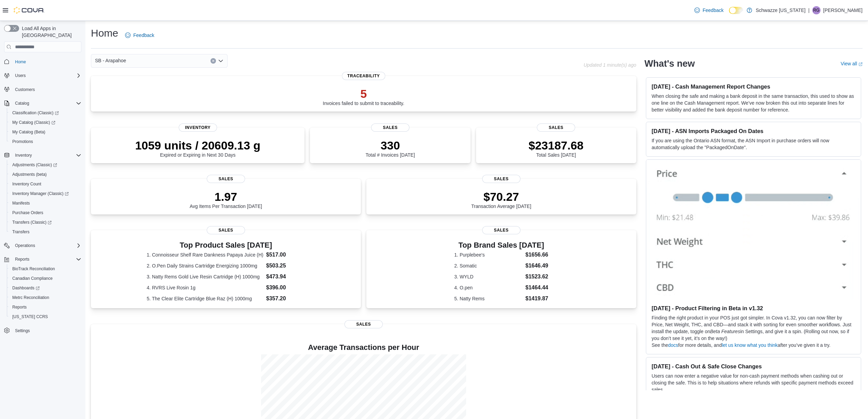  What do you see at coordinates (46, 232) in the screenshot?
I see `span: Transfers` at bounding box center [46, 232].